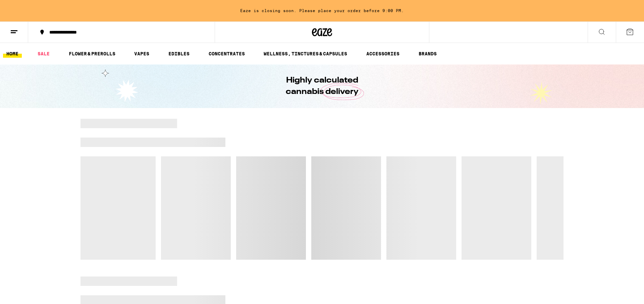  What do you see at coordinates (92, 54) in the screenshot?
I see `a: FLOWER & PREROLLS` at bounding box center [92, 54].